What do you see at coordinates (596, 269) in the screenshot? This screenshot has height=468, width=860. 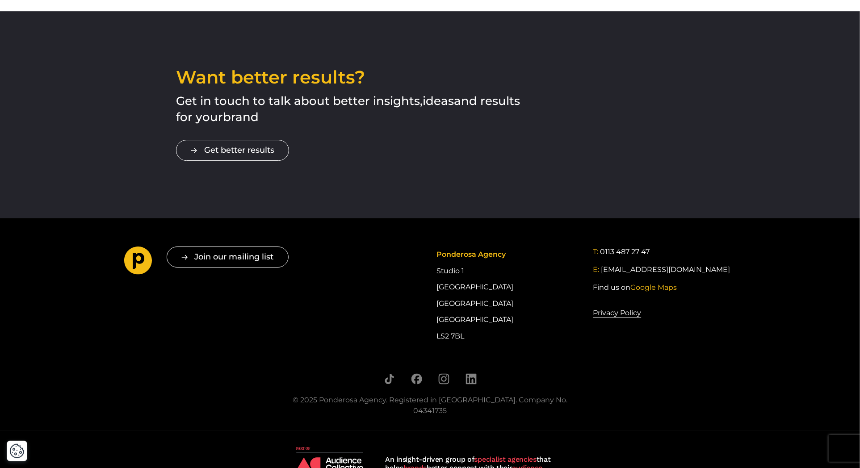 I see `span: E:` at bounding box center [596, 269].